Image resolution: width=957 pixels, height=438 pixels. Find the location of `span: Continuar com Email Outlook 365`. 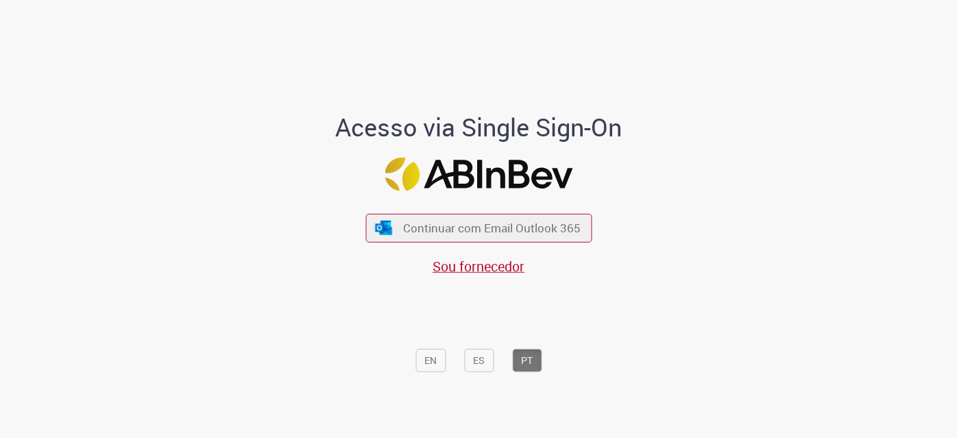

span: Continuar com Email Outlook 365 is located at coordinates (492, 228).